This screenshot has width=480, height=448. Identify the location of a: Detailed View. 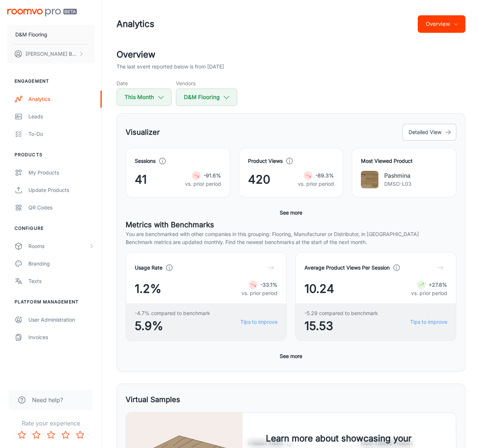
(430, 132).